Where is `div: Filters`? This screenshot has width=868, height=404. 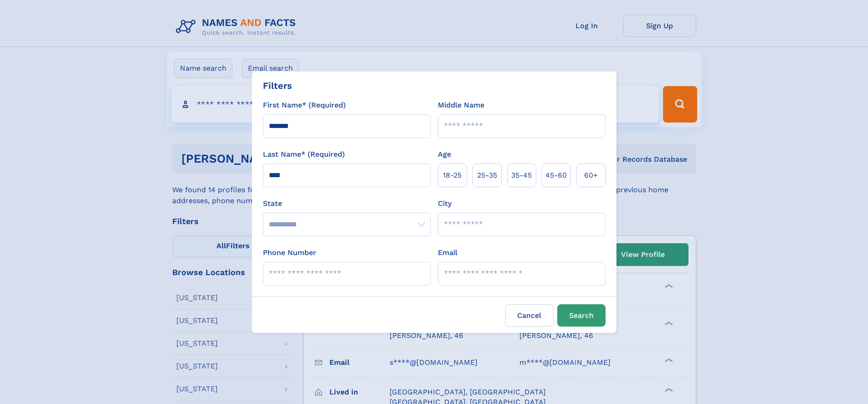 div: Filters is located at coordinates (277, 86).